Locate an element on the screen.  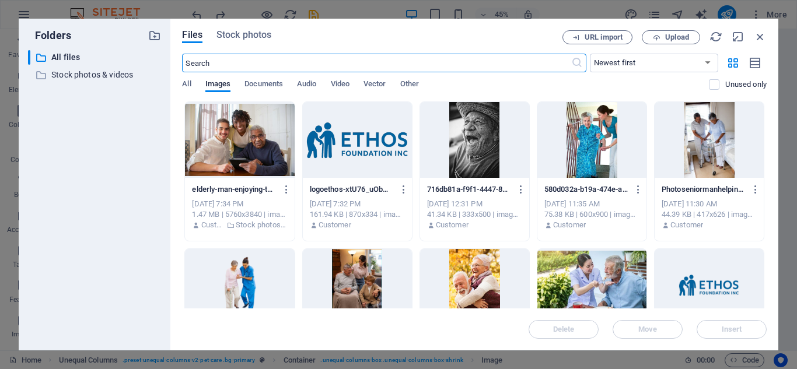
p: elderly-man-enjoying-technology-with-diverse-caregivers-at-home-TiMrVO4gHGgVNVfEEfGtAg.jpeg is located at coordinates (234, 190).